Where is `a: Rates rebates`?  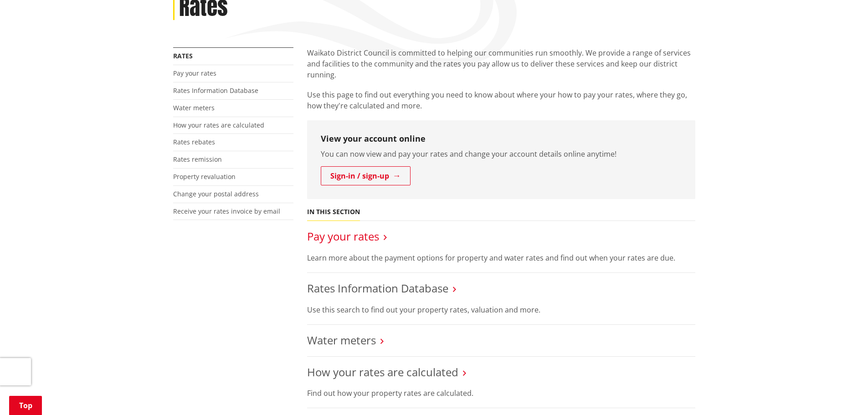
a: Rates rebates is located at coordinates (194, 142).